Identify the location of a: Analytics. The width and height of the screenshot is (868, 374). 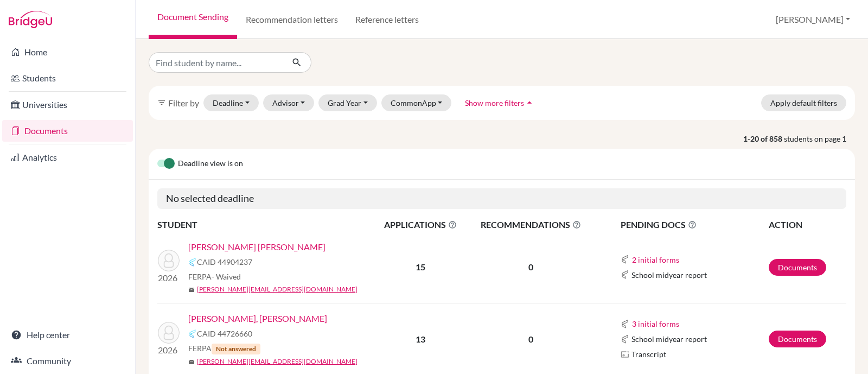
(67, 157).